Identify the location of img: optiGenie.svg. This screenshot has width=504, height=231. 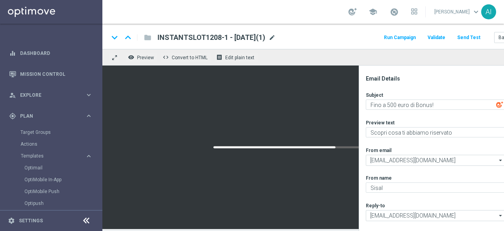
(500, 104).